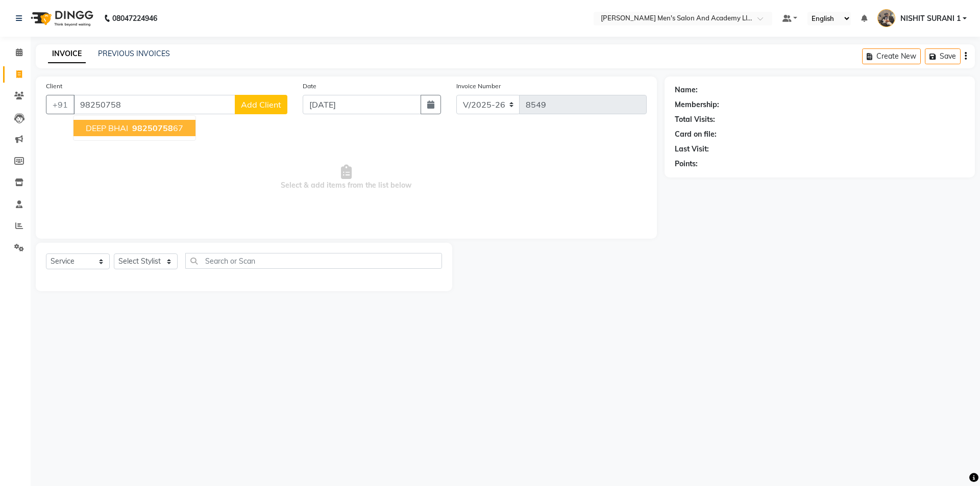 This screenshot has height=486, width=980. What do you see at coordinates (261, 105) in the screenshot?
I see `span: Add Client` at bounding box center [261, 105].